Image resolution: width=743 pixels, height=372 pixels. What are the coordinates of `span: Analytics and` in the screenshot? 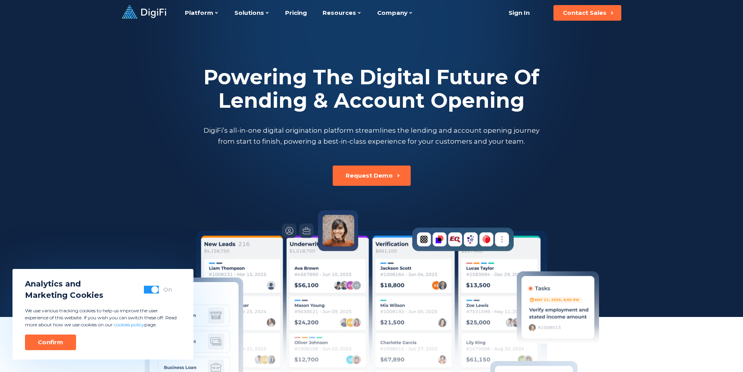 It's located at (64, 284).